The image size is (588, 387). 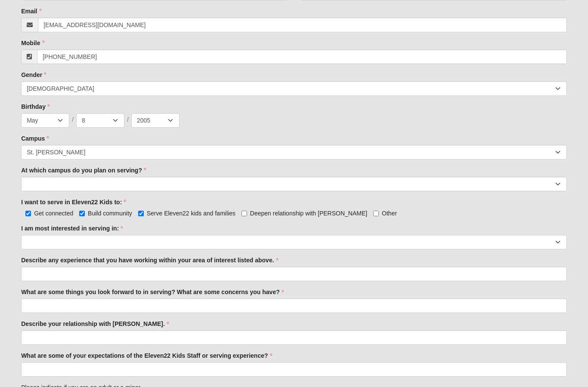 I want to click on label: What are some of your expectations of the Eleven22 Kids Staff or serving experience?, so click(x=146, y=355).